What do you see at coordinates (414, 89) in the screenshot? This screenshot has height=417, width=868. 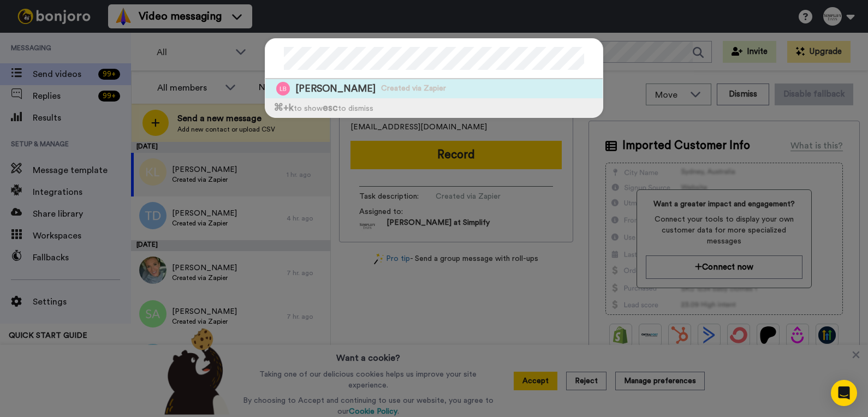 I see `span: Created via Zapier` at bounding box center [414, 89].